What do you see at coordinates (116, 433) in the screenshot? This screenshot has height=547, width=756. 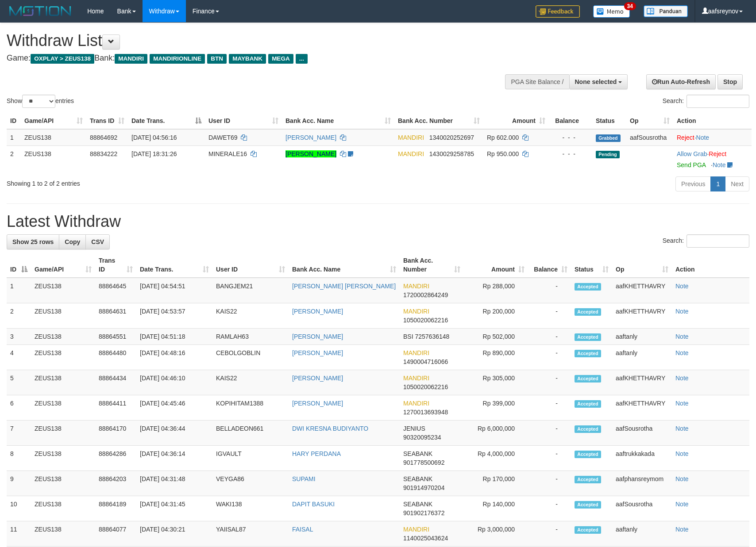 I see `td: 88864170` at bounding box center [116, 433].